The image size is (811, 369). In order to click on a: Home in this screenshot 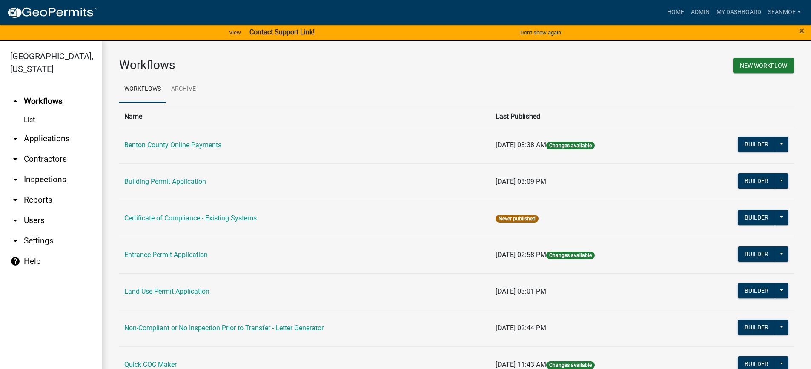, I will do `click(676, 12)`.